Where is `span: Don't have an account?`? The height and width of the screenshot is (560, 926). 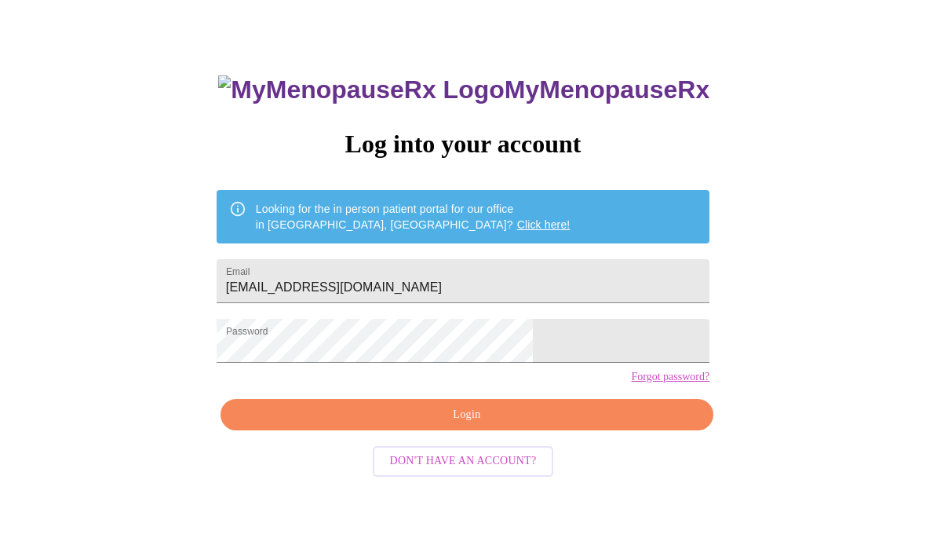 span: Don't have an account? is located at coordinates (463, 461).